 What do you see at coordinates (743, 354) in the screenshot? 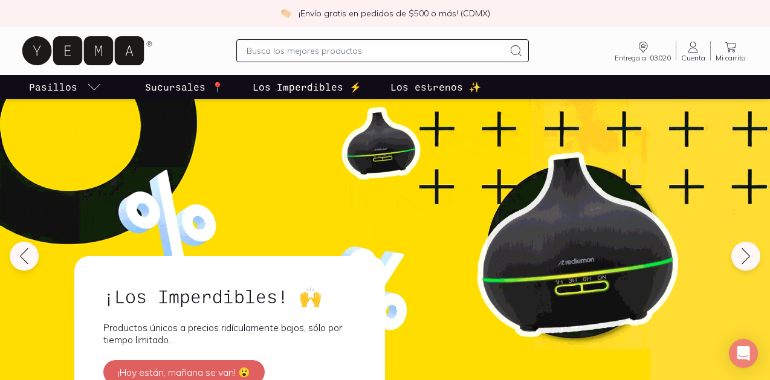
I see `div: Open Intercom Messenger` at bounding box center [743, 354].